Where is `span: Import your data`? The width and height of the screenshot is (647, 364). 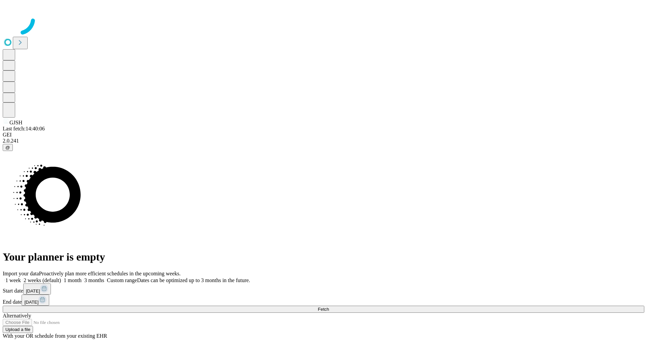 span: Import your data is located at coordinates (21, 273).